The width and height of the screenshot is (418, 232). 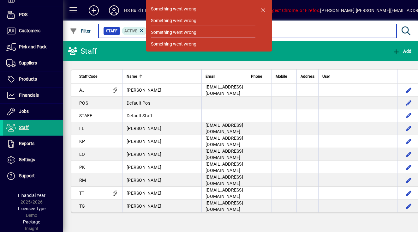 What do you see at coordinates (134, 31) in the screenshot?
I see `mat-chip: Activation Status: Active` at bounding box center [134, 31].